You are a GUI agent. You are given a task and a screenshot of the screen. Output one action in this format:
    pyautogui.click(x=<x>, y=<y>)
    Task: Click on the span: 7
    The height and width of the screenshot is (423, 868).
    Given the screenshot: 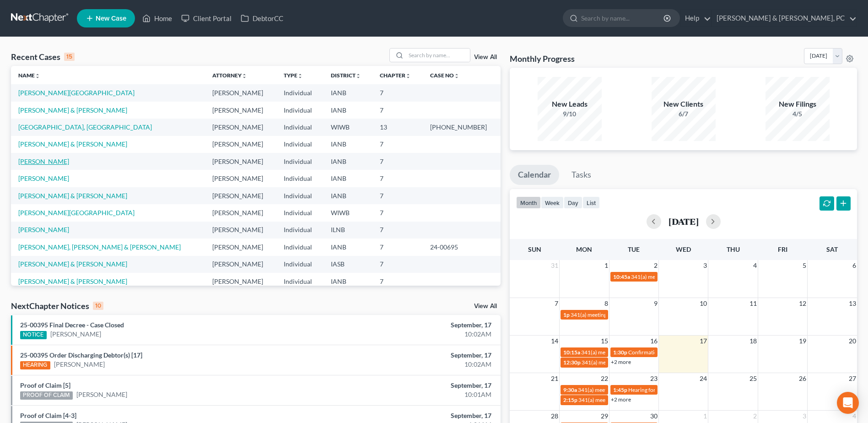 What is the action you would take?
    pyautogui.click(x=557, y=304)
    